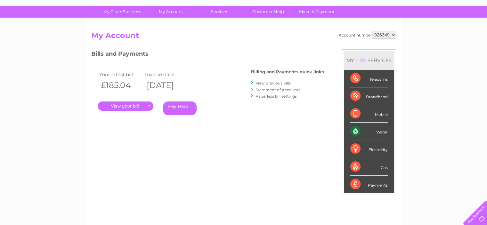 This screenshot has width=487, height=225. Describe the element at coordinates (367, 35) in the screenshot. I see `div: Account number` at that location.